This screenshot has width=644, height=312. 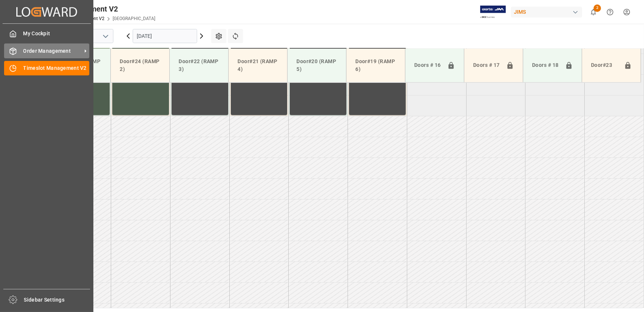 I want to click on div: Doors # 17, so click(x=486, y=65).